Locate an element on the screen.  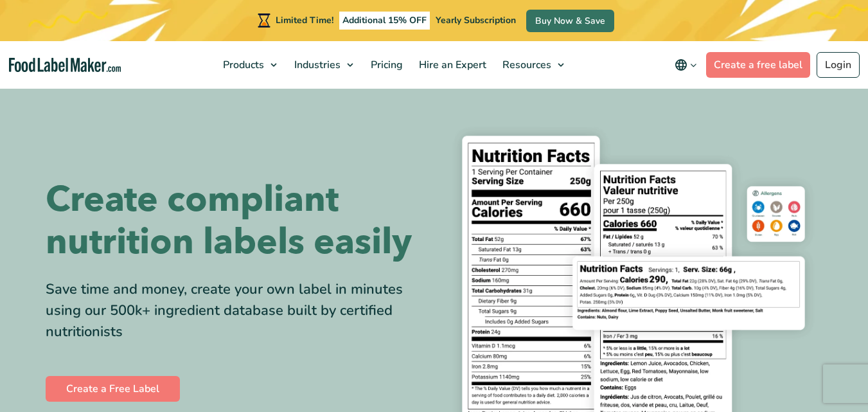
span: Industries is located at coordinates (316, 65).